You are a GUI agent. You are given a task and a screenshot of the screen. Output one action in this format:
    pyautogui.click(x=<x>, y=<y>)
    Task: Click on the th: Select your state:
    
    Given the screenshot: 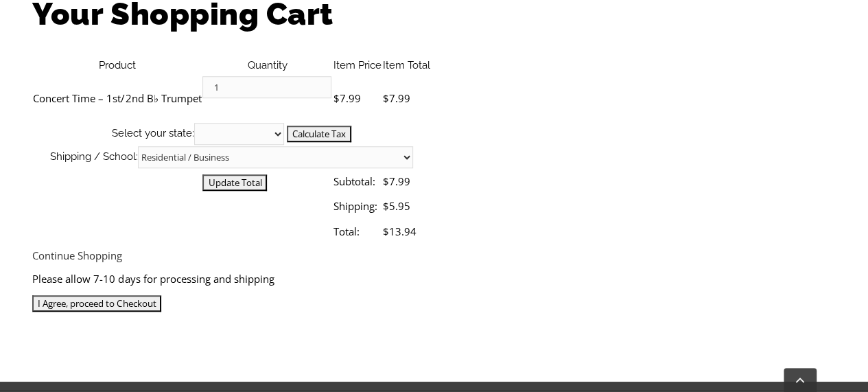 What is the action you would take?
    pyautogui.click(x=231, y=133)
    